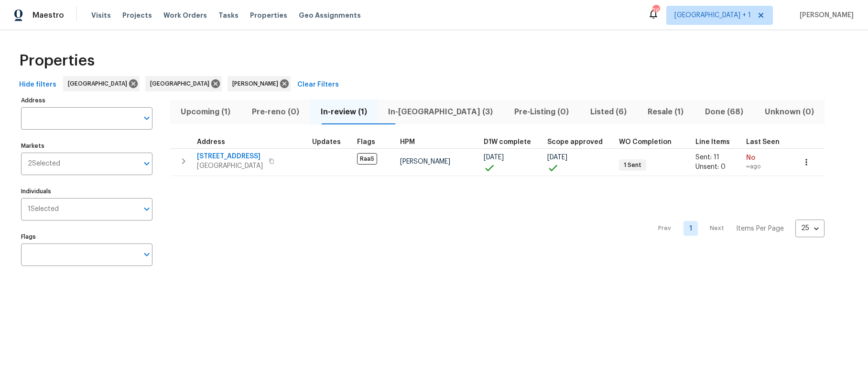  What do you see at coordinates (789, 112) in the screenshot?
I see `span: Unknown (0)` at bounding box center [789, 112].